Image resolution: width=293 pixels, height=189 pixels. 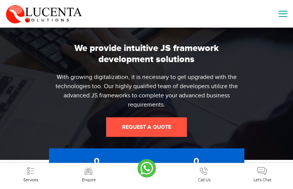 I want to click on a: Enquire, so click(x=89, y=177).